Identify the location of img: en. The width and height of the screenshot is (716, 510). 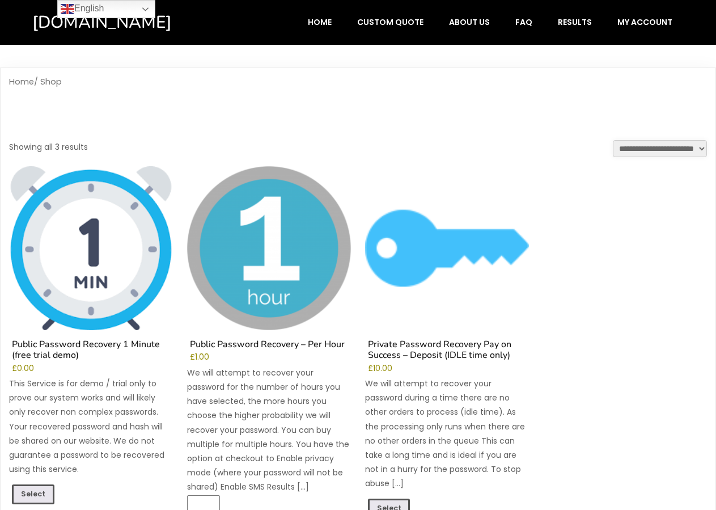
(67, 9).